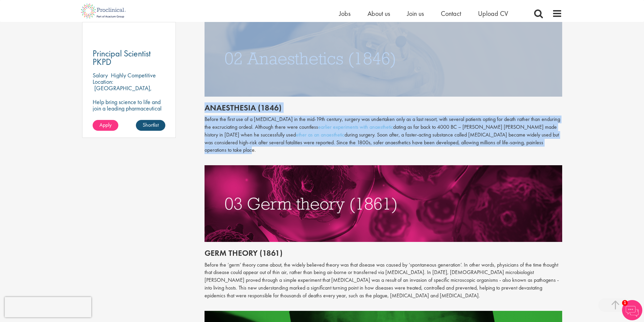 The image size is (644, 322). I want to click on a: Contact, so click(451, 13).